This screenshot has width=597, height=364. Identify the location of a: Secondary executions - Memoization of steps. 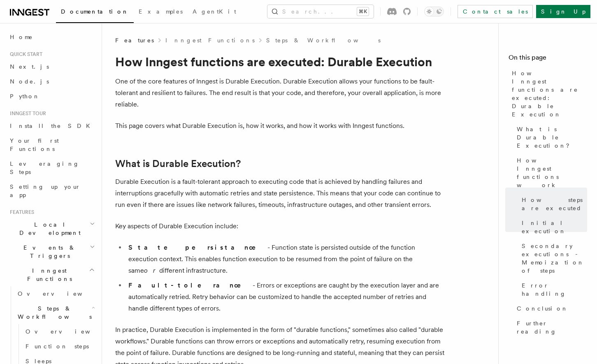
(552, 258).